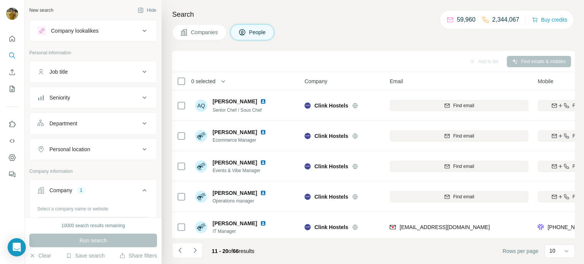 The height and width of the screenshot is (264, 584). I want to click on button: Buy credits, so click(549, 20).